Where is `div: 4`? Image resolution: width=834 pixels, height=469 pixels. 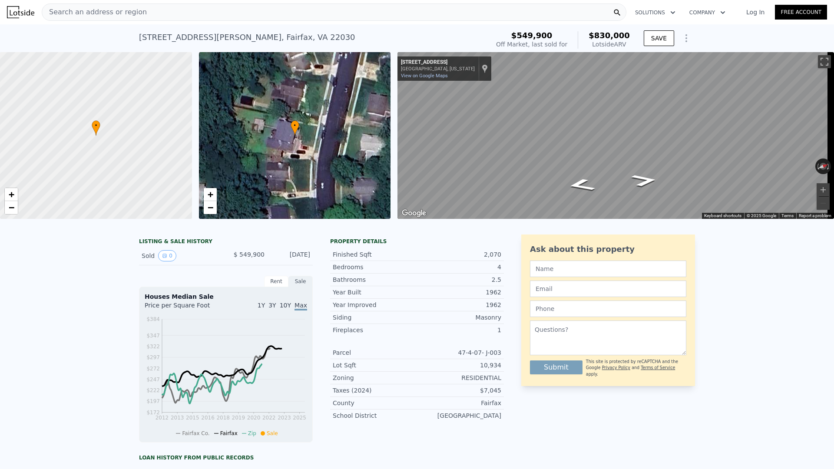 div: 4 is located at coordinates (459, 267).